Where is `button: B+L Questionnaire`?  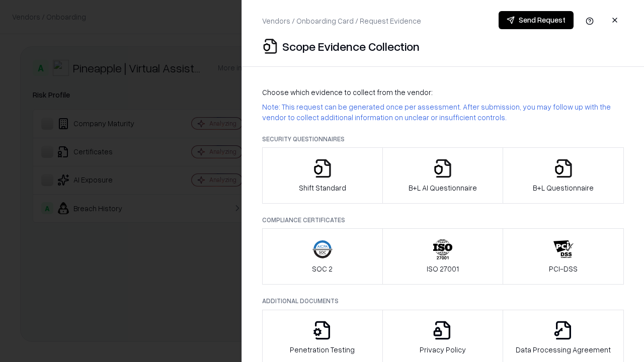 button: B+L Questionnaire is located at coordinates (563, 176).